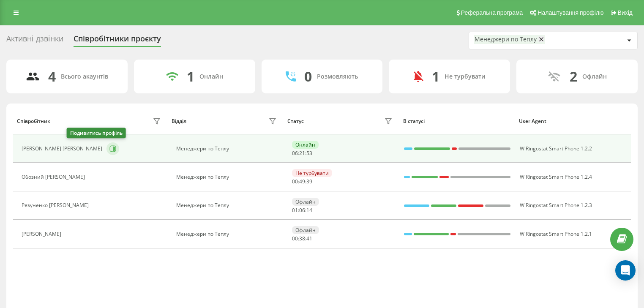 The width and height of the screenshot is (644, 308). What do you see at coordinates (492, 12) in the screenshot?
I see `span: Реферальна програма` at bounding box center [492, 12].